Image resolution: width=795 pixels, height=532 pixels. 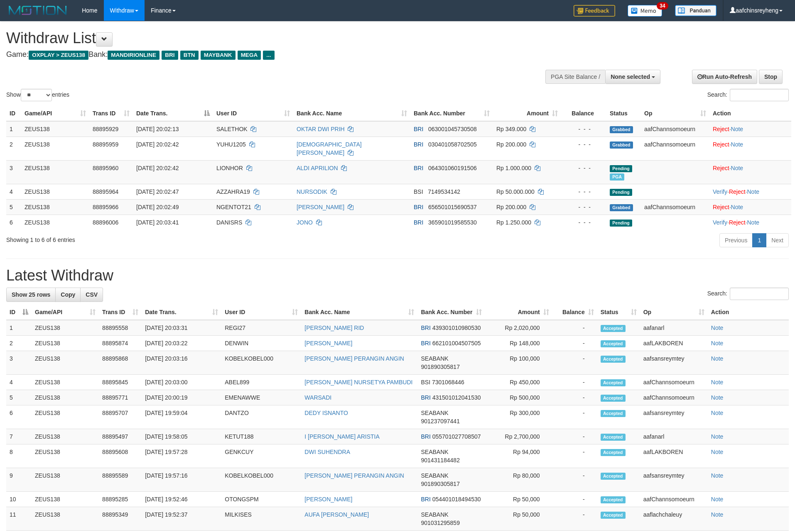 What do you see at coordinates (120, 519) in the screenshot?
I see `td: 88895349` at bounding box center [120, 519].